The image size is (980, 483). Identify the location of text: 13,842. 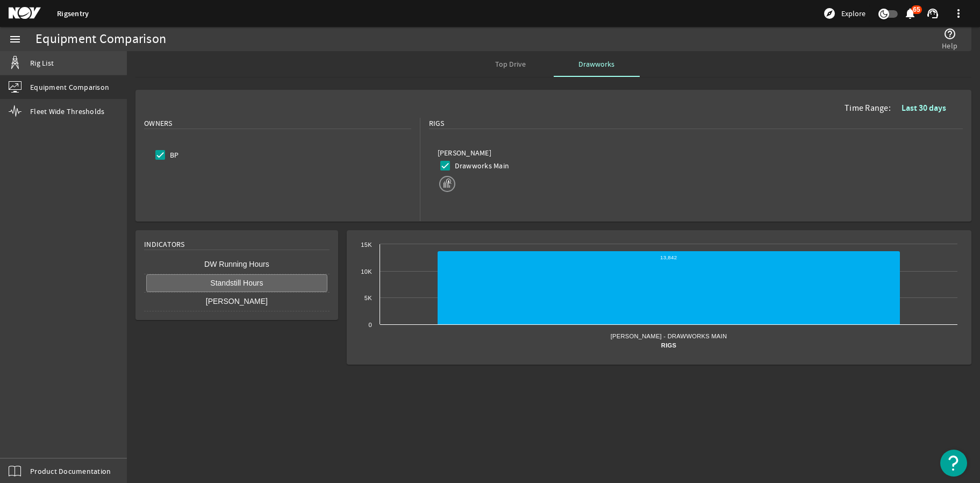
(669, 257).